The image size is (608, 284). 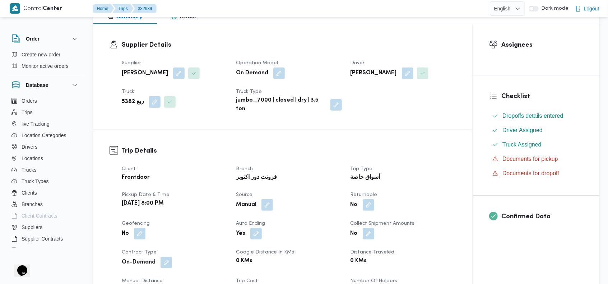 I want to click on b: Center, so click(x=53, y=9).